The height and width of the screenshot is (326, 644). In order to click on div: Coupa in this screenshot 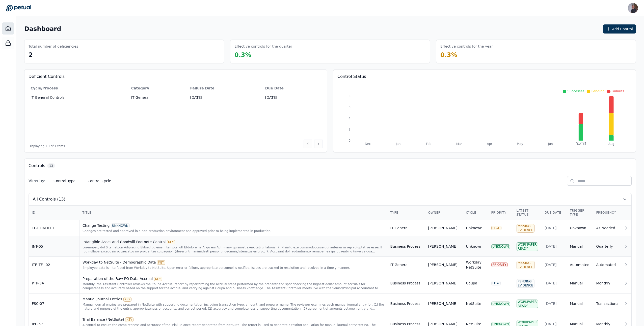, I will do `click(472, 283)`.